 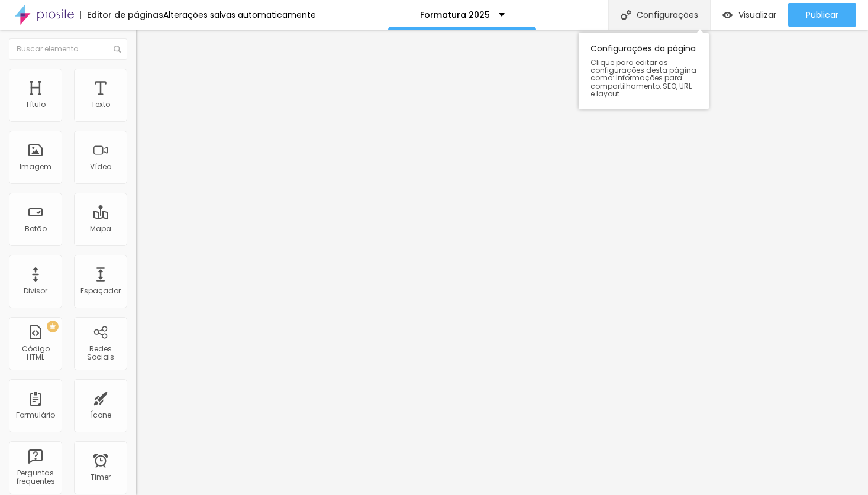 What do you see at coordinates (36, 291) in the screenshot?
I see `div: Divisor` at bounding box center [36, 291].